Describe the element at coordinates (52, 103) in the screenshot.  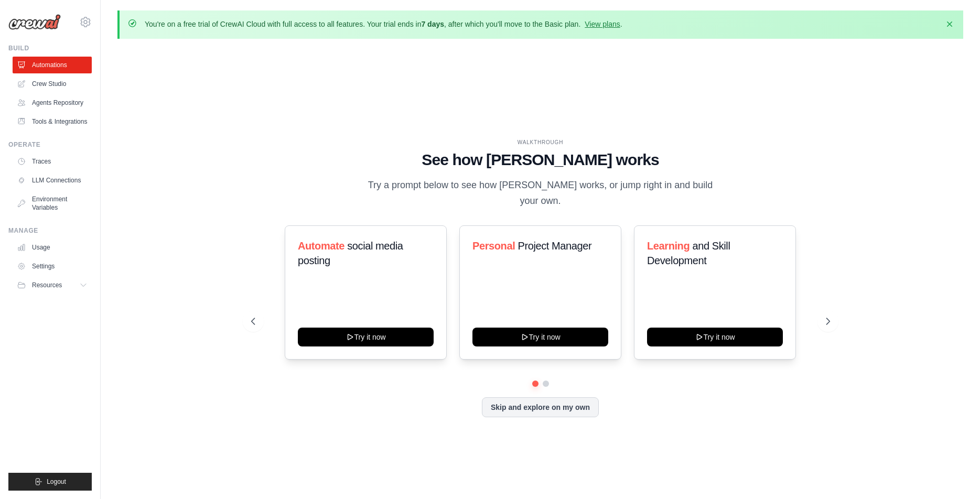
I see `a: Agents Repository` at that location.